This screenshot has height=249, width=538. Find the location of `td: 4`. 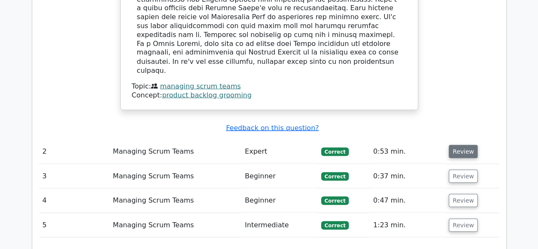

td: 4 is located at coordinates (74, 200).